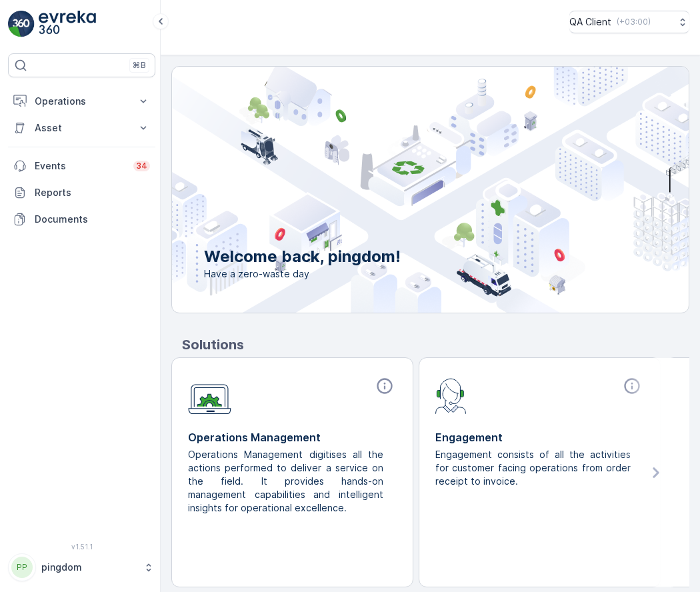  I want to click on p: Asset, so click(81, 127).